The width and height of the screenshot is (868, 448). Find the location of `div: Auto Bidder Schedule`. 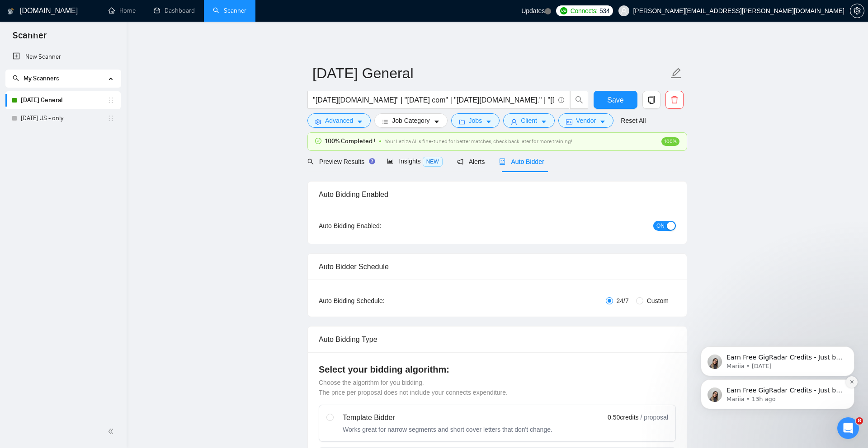

div: Auto Bidder Schedule is located at coordinates (498, 267).